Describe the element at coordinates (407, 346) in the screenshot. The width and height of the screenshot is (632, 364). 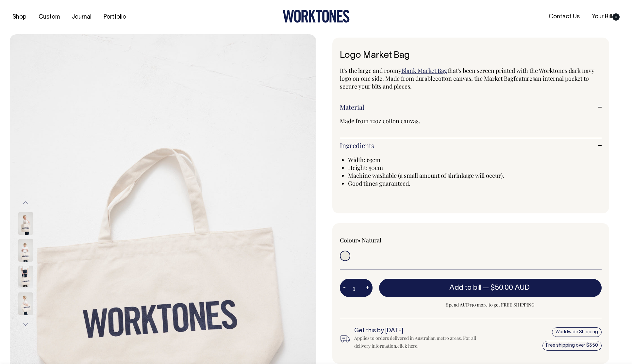
I see `a: click here` at that location.